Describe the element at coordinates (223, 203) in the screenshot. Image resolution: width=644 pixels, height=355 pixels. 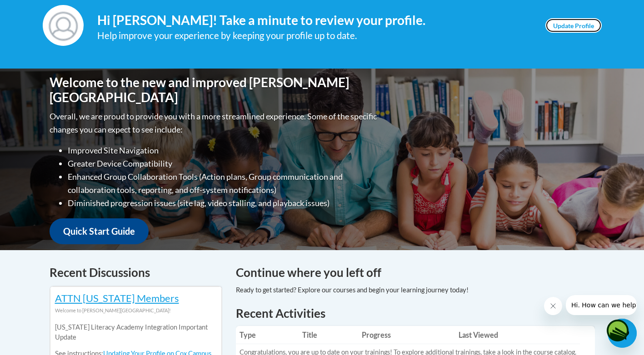
I see `li: Diminished progression issues (site lag, video stalling, and playback issues)` at that location.